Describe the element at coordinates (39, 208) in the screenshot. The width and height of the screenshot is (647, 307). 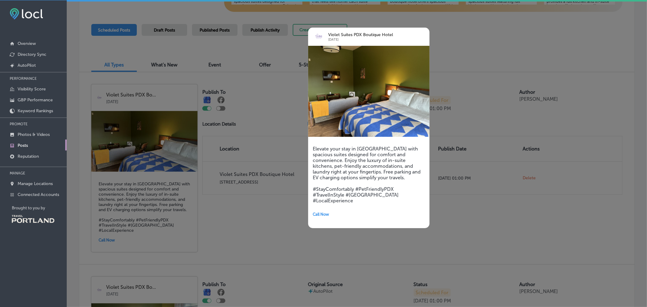
I see `p: Brought to you by` at that location.